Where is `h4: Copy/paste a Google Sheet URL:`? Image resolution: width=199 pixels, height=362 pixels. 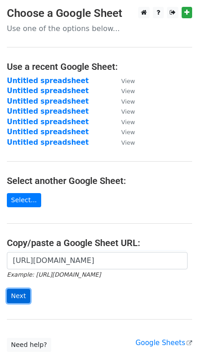 h4: Copy/paste a Google Sheet URL: is located at coordinates (99, 243).